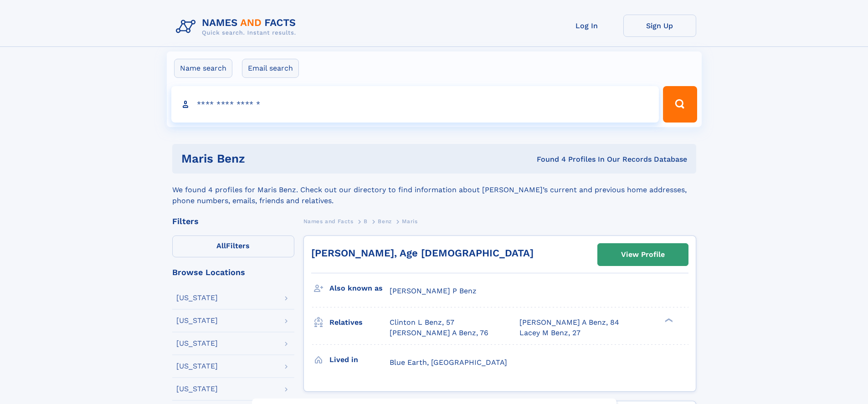 This screenshot has height=404, width=868. What do you see at coordinates (270, 69) in the screenshot?
I see `label: Email search` at bounding box center [270, 69].